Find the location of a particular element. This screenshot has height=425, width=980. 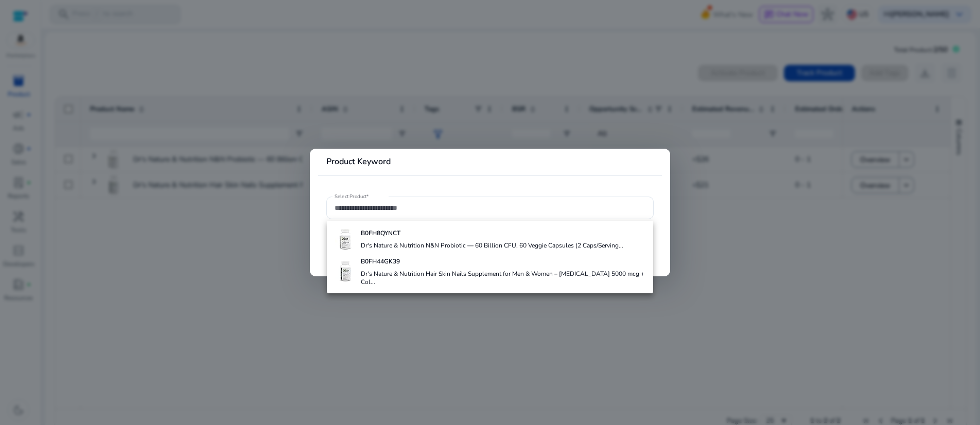

div: Chat Now is located at coordinates (100, 274).